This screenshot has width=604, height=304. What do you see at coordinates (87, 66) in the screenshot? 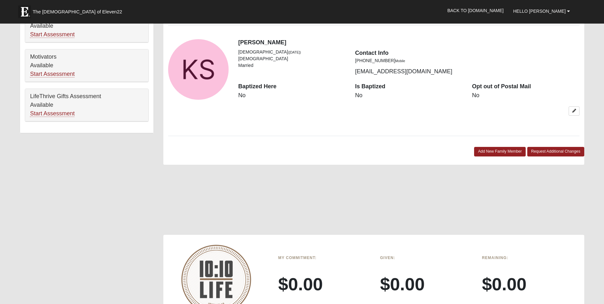
I see `div: Motivators Available` at bounding box center [87, 66].